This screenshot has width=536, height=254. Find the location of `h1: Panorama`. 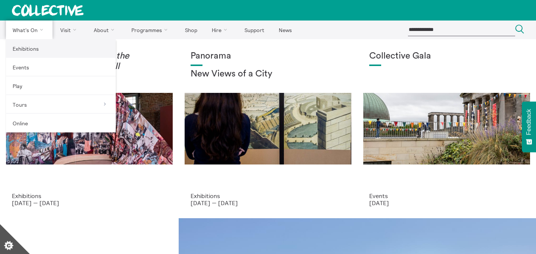

h1: Panorama is located at coordinates (268, 56).